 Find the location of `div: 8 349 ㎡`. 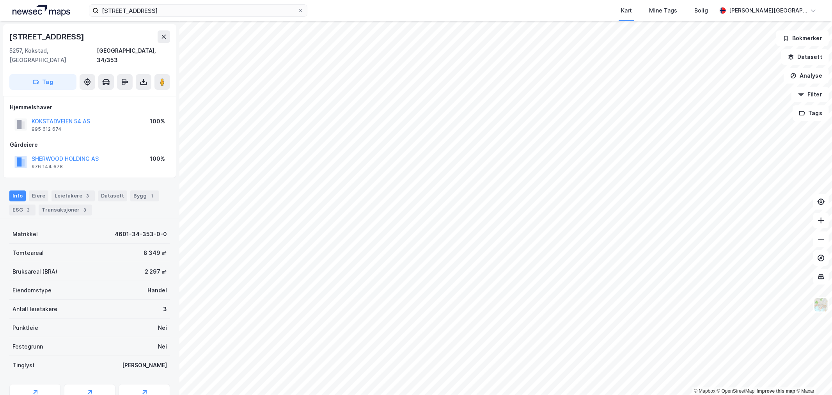

div: 8 349 ㎡ is located at coordinates (155, 253).